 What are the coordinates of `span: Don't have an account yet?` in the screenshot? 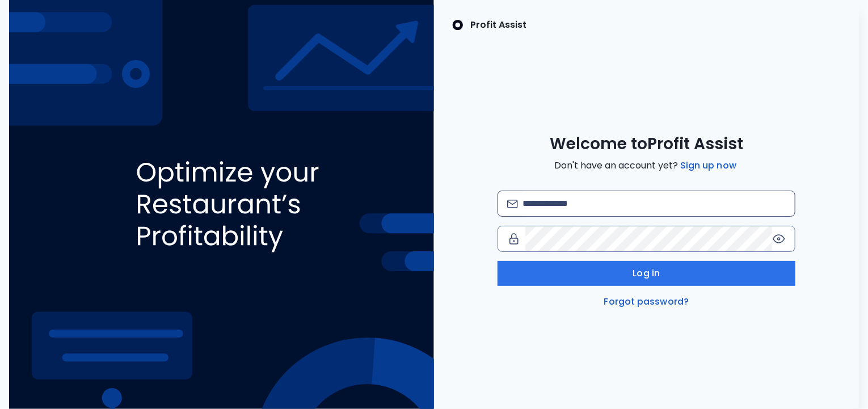 It's located at (647, 165).